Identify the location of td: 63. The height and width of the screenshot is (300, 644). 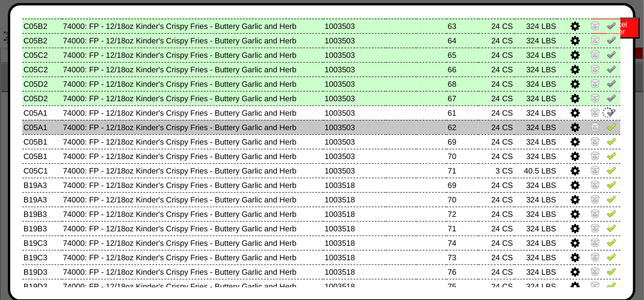
(462, 26).